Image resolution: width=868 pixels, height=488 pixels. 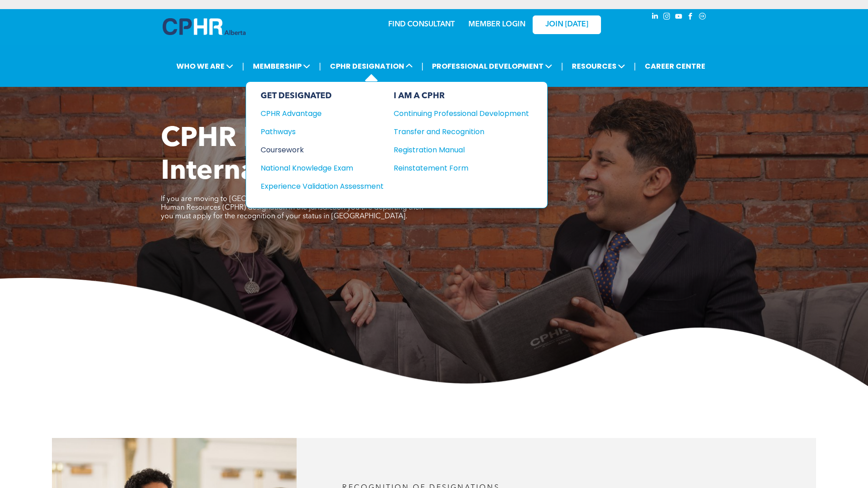 What do you see at coordinates (454, 168) in the screenshot?
I see `div: Reinstatement Form` at bounding box center [454, 168].